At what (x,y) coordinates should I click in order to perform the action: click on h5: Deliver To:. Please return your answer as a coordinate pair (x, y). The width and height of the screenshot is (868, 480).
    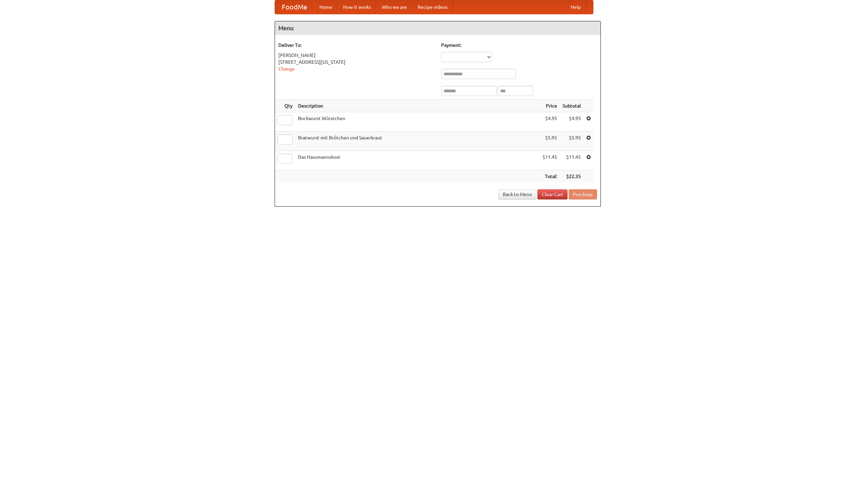
    Looking at the image, I should click on (357, 45).